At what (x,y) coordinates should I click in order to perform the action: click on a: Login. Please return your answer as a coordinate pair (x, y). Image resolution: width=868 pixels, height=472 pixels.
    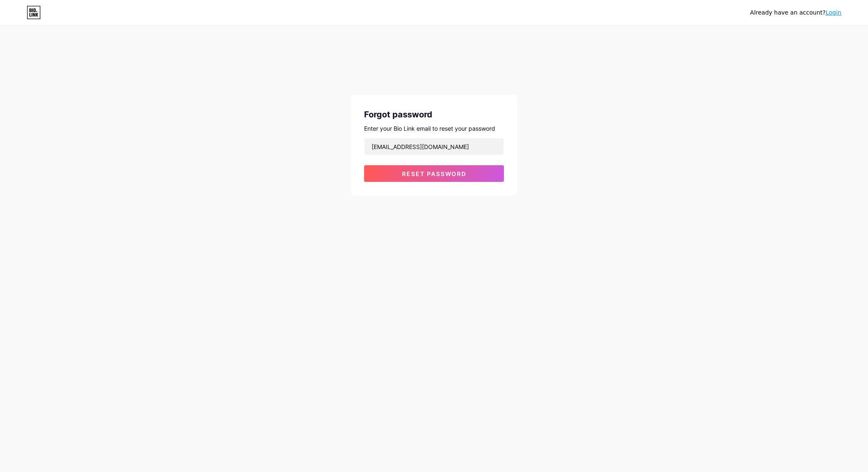
    Looking at the image, I should click on (833, 12).